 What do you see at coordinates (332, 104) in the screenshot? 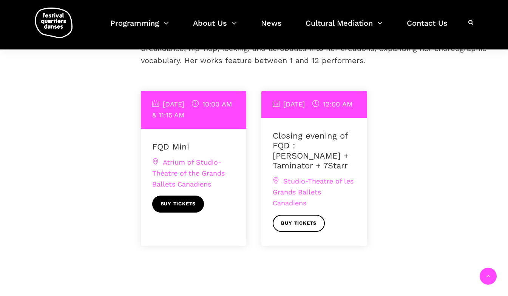
I see `span: 12:00 AM` at bounding box center [332, 104].